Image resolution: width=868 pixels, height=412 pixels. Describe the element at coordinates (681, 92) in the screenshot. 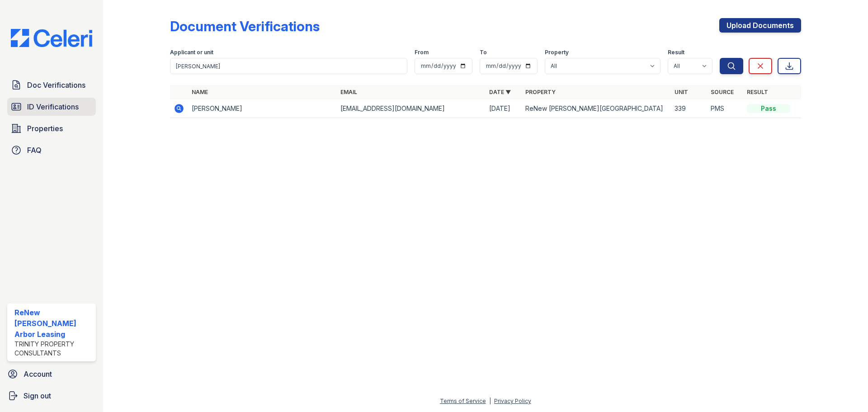

I see `a: Unit` at that location.